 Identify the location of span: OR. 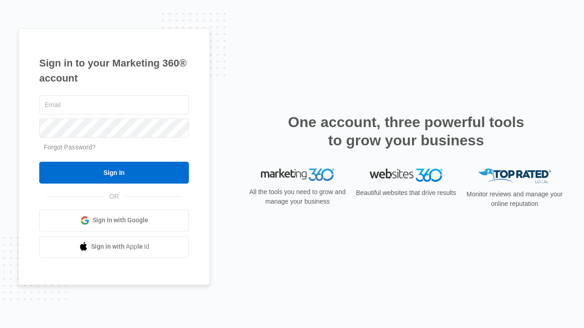
(114, 196).